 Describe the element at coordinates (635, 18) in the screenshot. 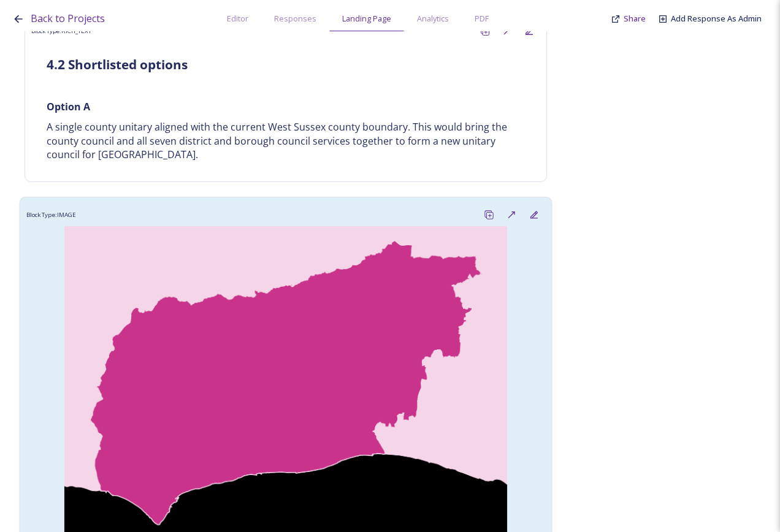

I see `span: Share` at that location.